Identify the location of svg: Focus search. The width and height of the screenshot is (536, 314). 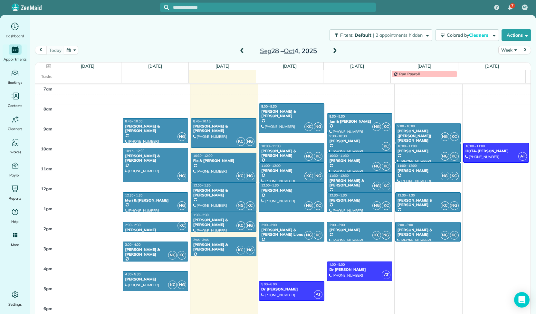
(167, 7).